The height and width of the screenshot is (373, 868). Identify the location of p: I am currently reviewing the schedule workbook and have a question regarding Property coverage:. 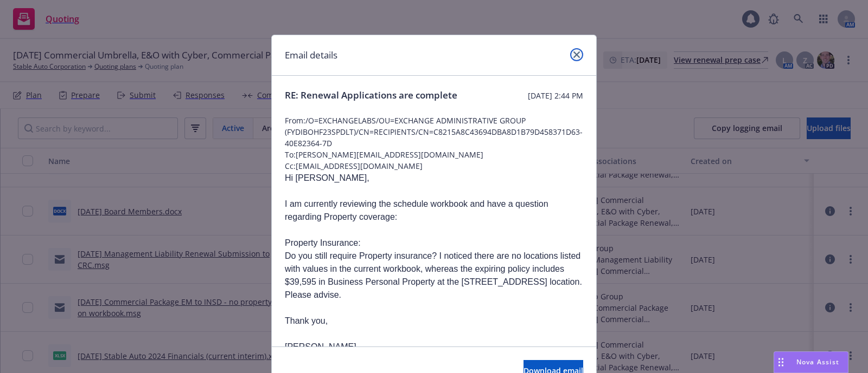
(434, 211).